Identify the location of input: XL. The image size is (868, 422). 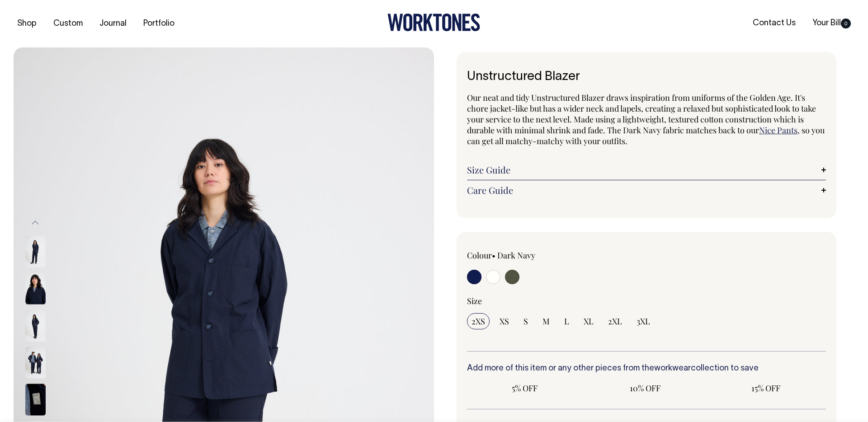
(588, 322).